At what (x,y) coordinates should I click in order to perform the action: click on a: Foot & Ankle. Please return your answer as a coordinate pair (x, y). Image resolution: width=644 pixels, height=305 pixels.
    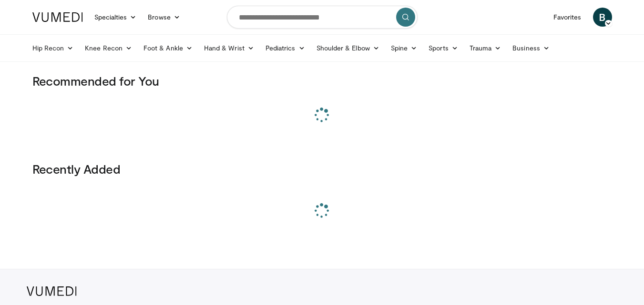
    Looking at the image, I should click on (168, 48).